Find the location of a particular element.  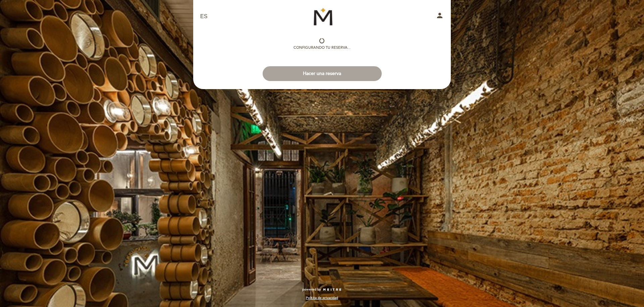

span: powered by is located at coordinates (312, 289).